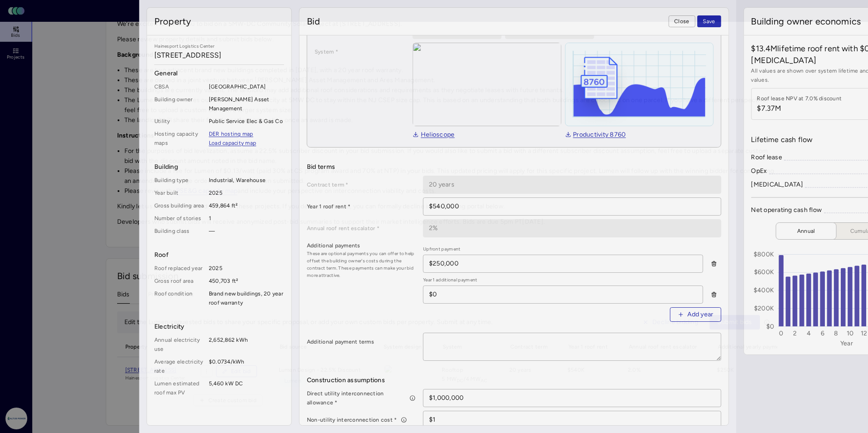 This screenshot has width=868, height=433. Describe the element at coordinates (764, 254) in the screenshot. I see `text: $800K` at that location.